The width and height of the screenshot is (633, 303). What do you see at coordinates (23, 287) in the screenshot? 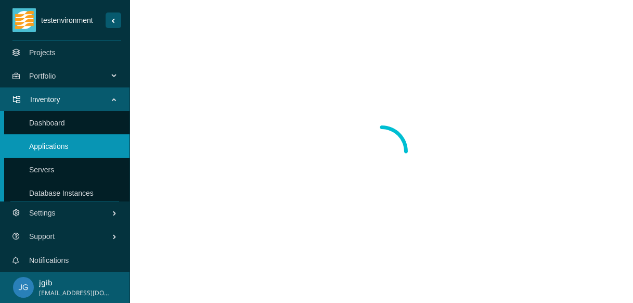
I see `img: 182107c37859adfefc90249ab89ab0d3` at bounding box center [23, 287].